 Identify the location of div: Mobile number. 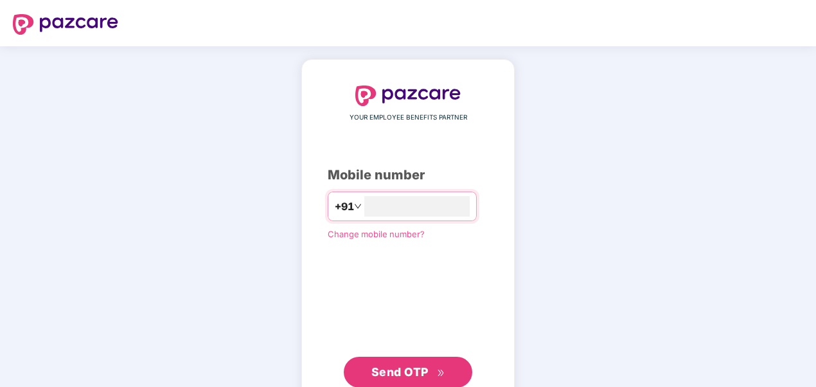
(408, 175).